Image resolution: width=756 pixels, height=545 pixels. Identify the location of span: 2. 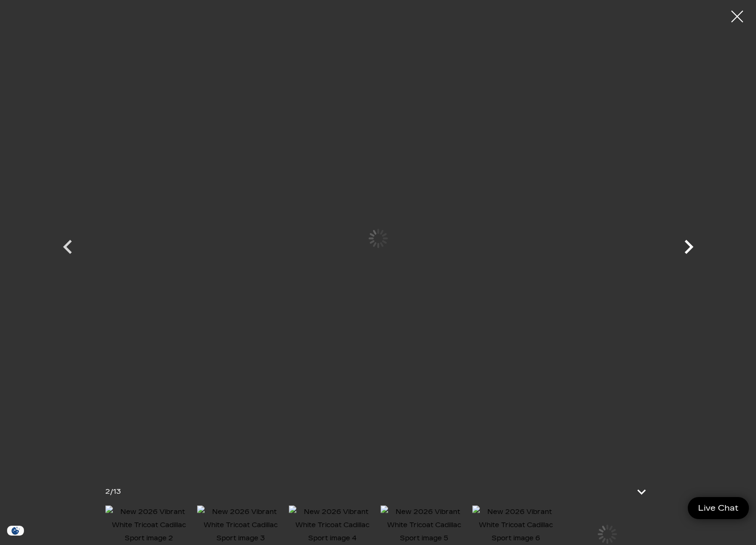
(108, 491).